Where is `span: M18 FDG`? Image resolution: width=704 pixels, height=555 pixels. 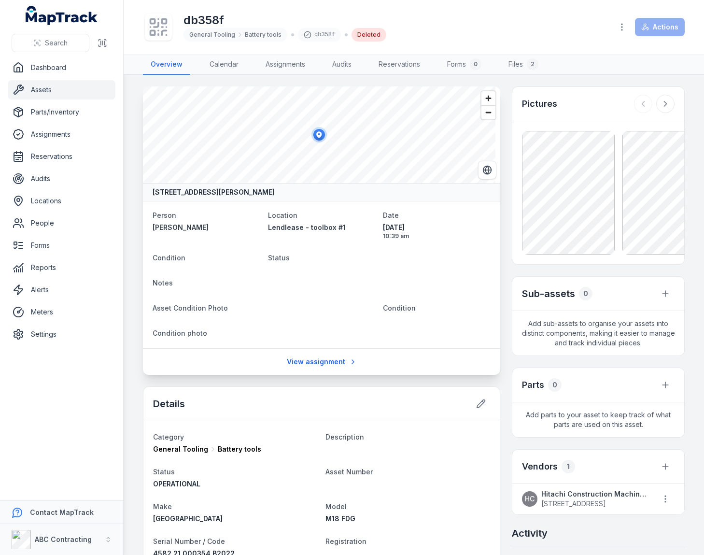 span: M18 FDG is located at coordinates (341, 518).